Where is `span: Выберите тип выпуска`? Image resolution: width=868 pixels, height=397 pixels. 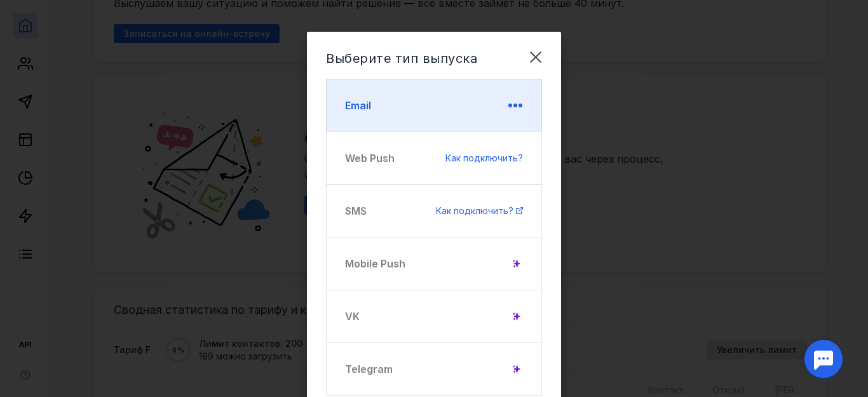
span: Выберите тип выпуска is located at coordinates (401, 59).